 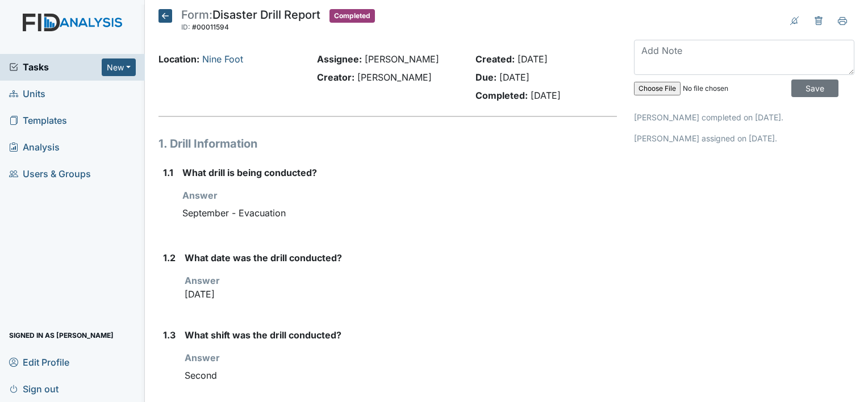 I want to click on h1: 1. Drill Information, so click(x=388, y=143).